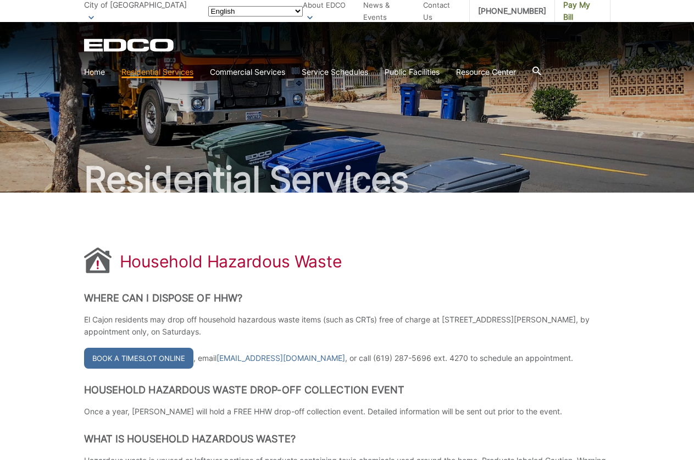 The image size is (694, 460). I want to click on a: Service Schedules, so click(335, 72).